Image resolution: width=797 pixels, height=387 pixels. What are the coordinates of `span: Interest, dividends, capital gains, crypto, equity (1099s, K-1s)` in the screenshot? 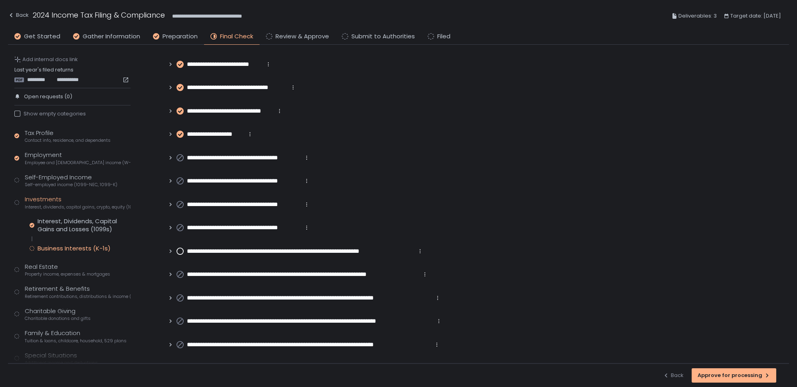 It's located at (77, 207).